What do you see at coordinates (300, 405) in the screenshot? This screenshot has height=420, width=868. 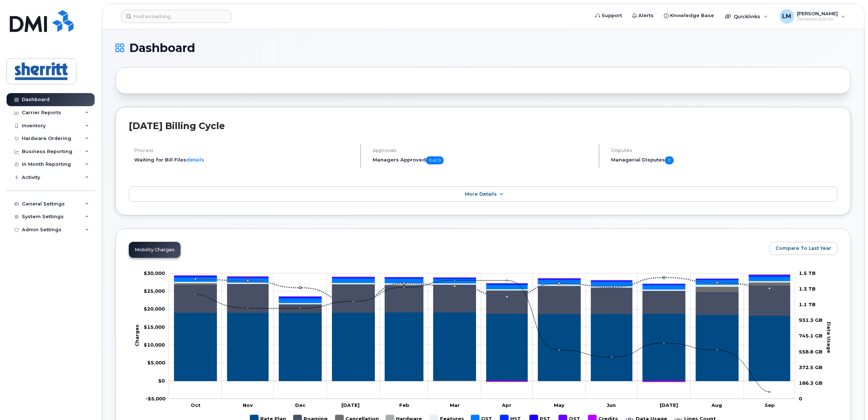 I see `tspan: Dec` at bounding box center [300, 405].